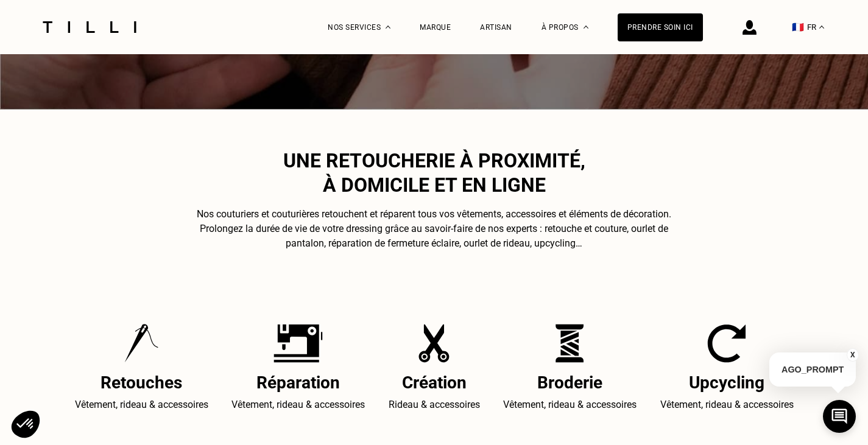 The width and height of the screenshot is (868, 445). What do you see at coordinates (569, 382) in the screenshot?
I see `h2: Broderie` at bounding box center [569, 382].